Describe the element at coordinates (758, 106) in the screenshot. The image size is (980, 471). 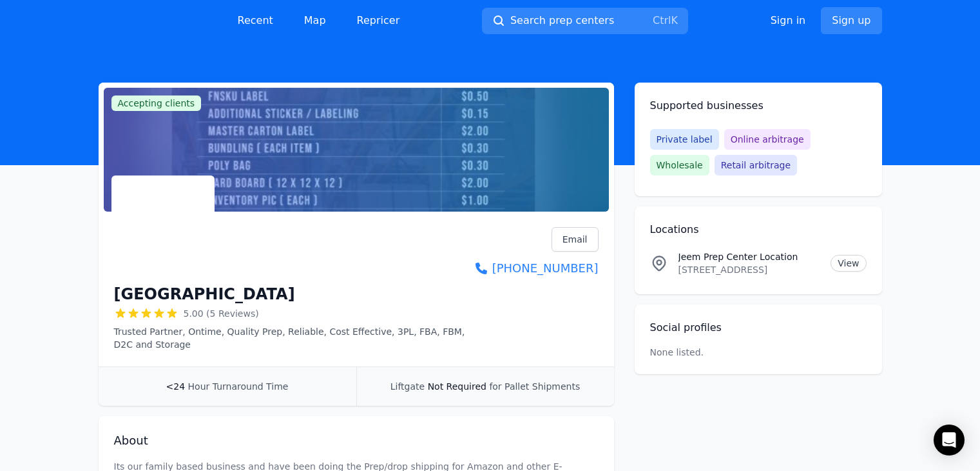
I see `h2: Supported businesses` at that location.